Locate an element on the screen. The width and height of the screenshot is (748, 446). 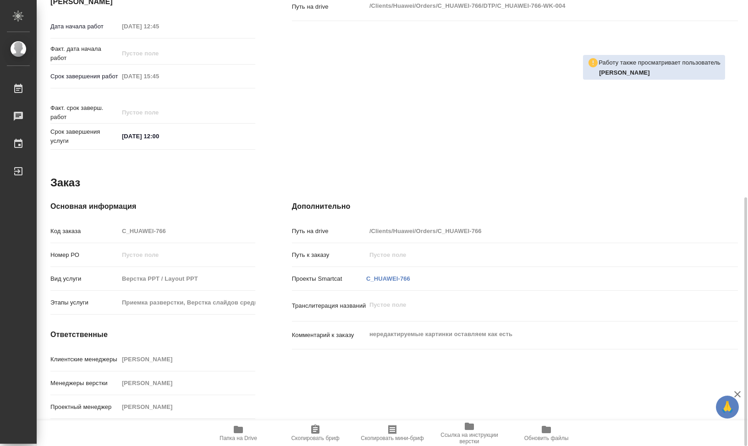
p: Этапы услуги is located at coordinates (84, 303).